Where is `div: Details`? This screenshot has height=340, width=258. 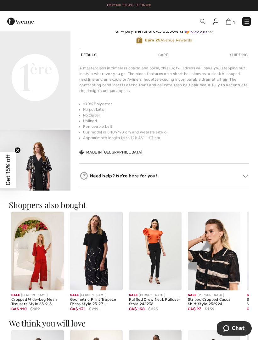 div: Details is located at coordinates (89, 55).